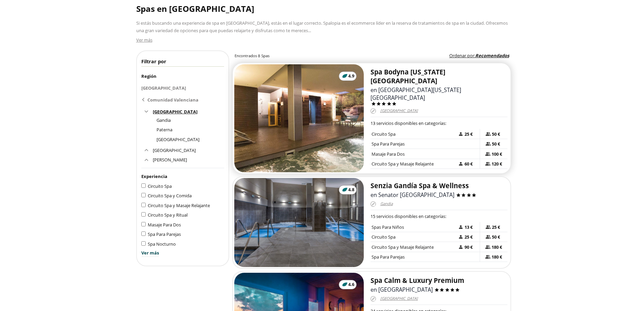 The height and width of the screenshot is (311, 644). I want to click on span: Ordenar por, so click(462, 55).